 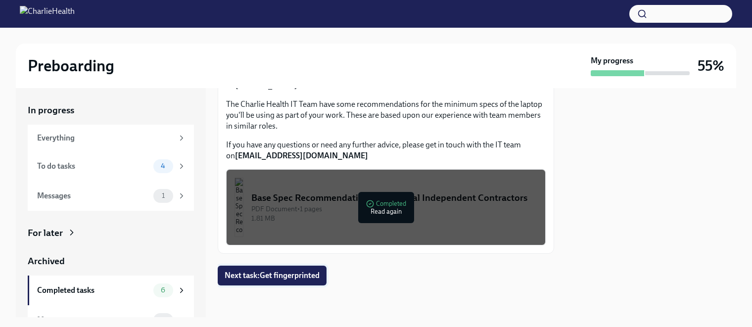 I want to click on span: Next task : Get fingerprinted, so click(x=272, y=276).